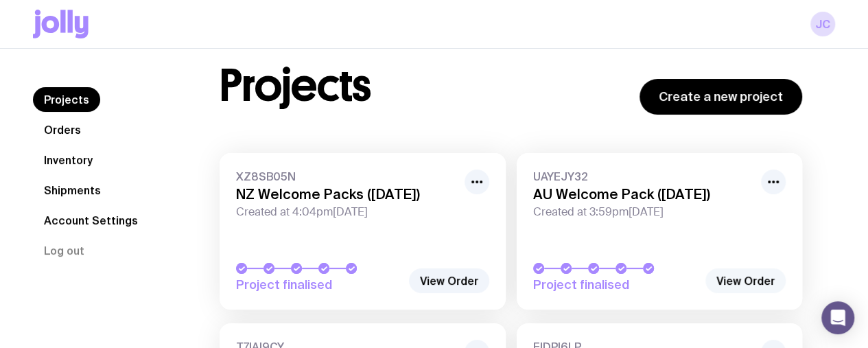 This screenshot has width=868, height=348. Describe the element at coordinates (91, 220) in the screenshot. I see `a: Account Settings` at that location.